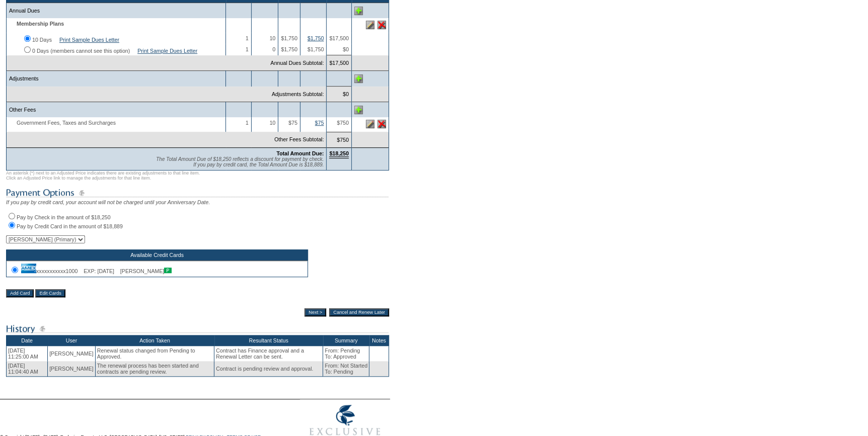  What do you see at coordinates (358, 79) in the screenshot?
I see `img: Add Adjustments line item` at bounding box center [358, 79].